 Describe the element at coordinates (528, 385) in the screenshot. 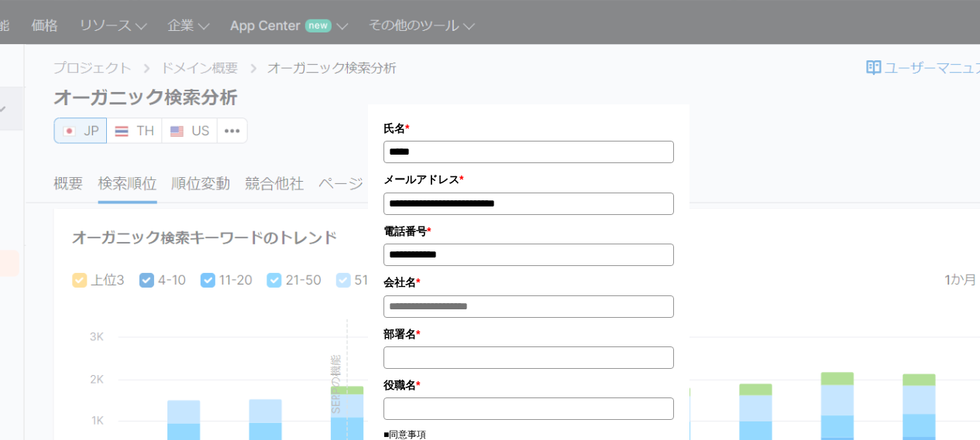

I see `label: 役職名` at that location.